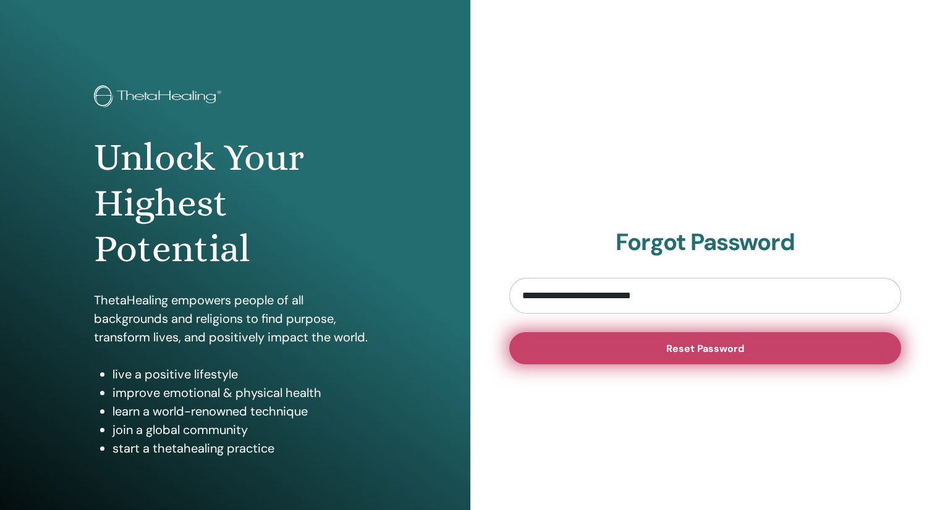  Describe the element at coordinates (705, 243) in the screenshot. I see `h2: Forgot Password` at that location.